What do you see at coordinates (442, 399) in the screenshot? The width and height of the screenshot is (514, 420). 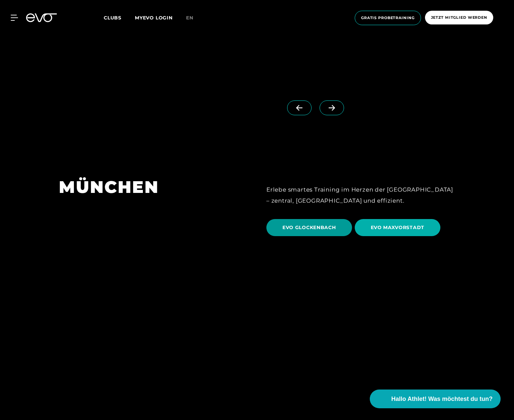 I see `span: Hallo Athlet! Was möchtest du tun?` at bounding box center [442, 399].